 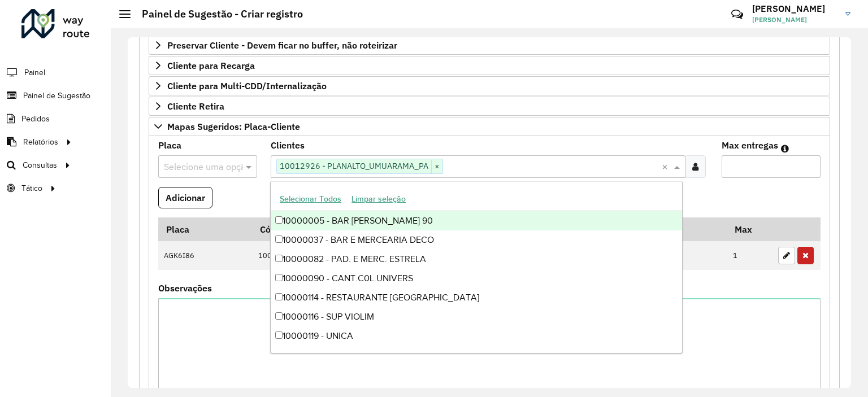 What do you see at coordinates (195, 106) in the screenshot?
I see `span: Cliente Retira` at bounding box center [195, 106].